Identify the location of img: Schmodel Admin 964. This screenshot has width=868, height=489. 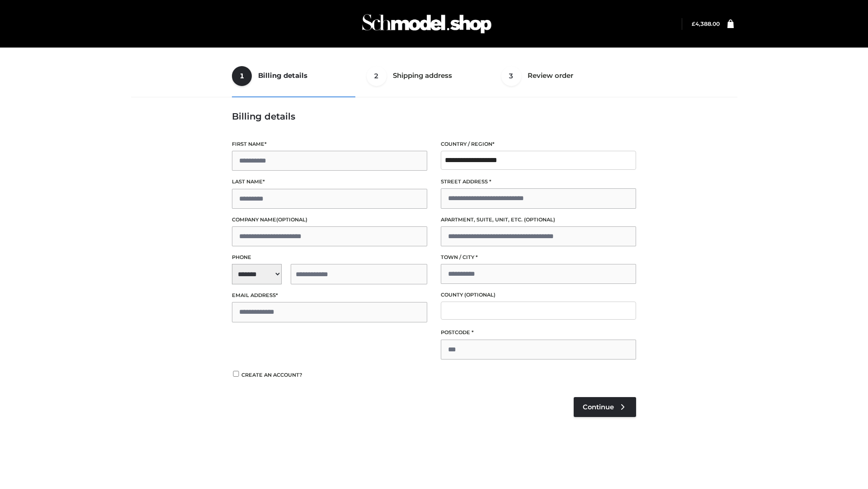
(427, 24).